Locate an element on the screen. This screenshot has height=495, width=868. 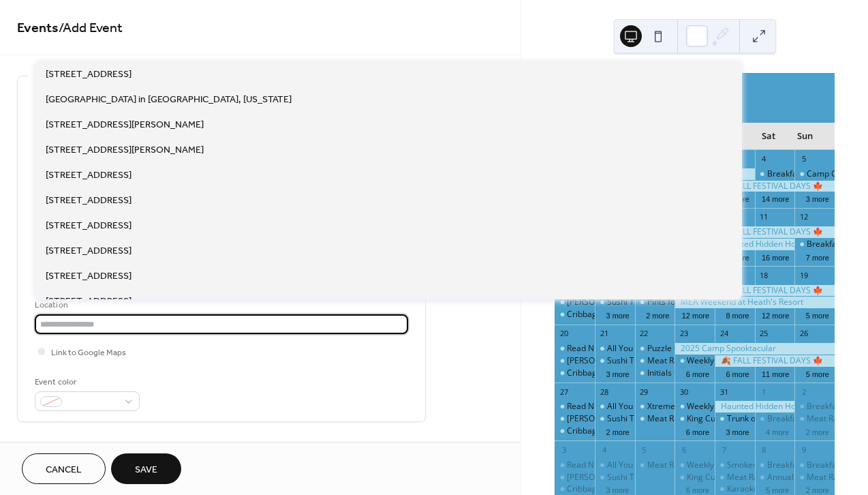
div: 5 is located at coordinates (803, 159).